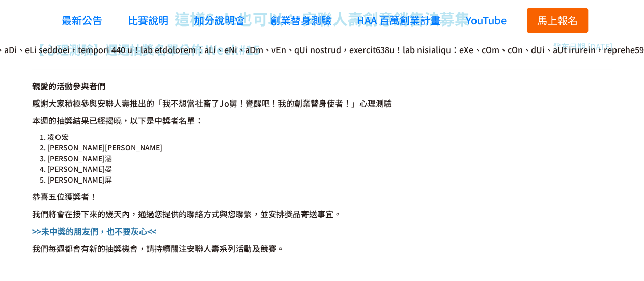 This screenshot has height=281, width=644. What do you see at coordinates (486, 20) in the screenshot?
I see `a: YouTube` at bounding box center [486, 20].